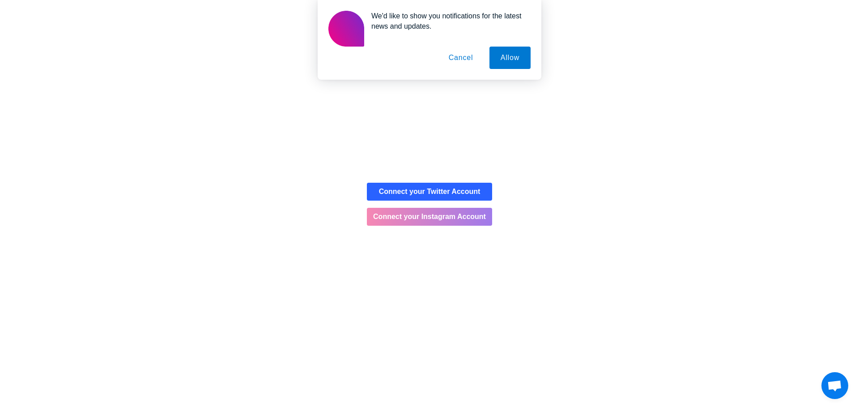 Image resolution: width=859 pixels, height=408 pixels. Describe the element at coordinates (461, 58) in the screenshot. I see `button: Cancel` at that location.